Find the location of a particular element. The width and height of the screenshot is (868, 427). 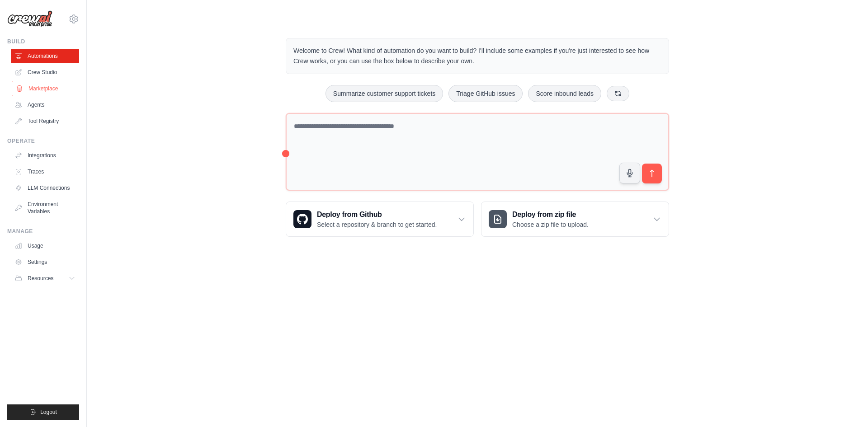

a: Marketplace is located at coordinates (46, 88).